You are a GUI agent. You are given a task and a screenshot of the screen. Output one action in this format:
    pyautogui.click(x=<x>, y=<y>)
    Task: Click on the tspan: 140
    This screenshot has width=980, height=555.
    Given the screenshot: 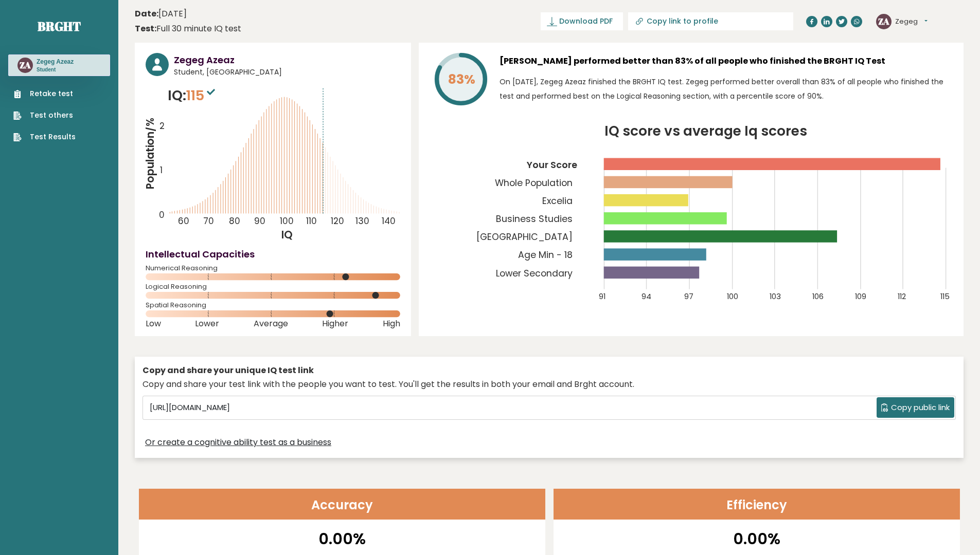 What is the action you would take?
    pyautogui.click(x=388, y=221)
    